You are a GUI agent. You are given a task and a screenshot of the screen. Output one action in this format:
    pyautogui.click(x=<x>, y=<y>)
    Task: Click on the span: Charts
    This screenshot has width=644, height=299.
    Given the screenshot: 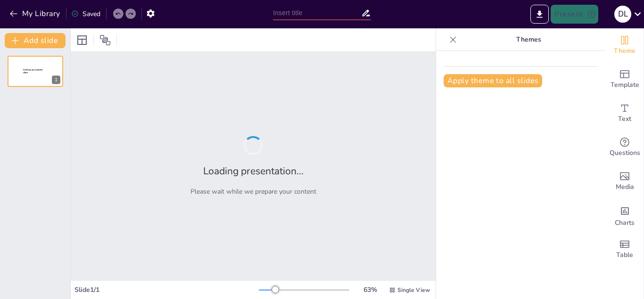 What is the action you would take?
    pyautogui.click(x=625, y=223)
    